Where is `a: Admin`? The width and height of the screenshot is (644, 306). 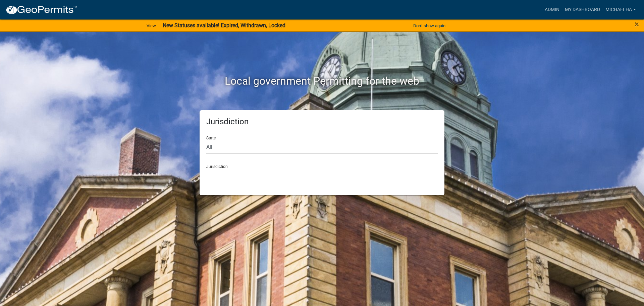
a: Admin is located at coordinates (552, 10).